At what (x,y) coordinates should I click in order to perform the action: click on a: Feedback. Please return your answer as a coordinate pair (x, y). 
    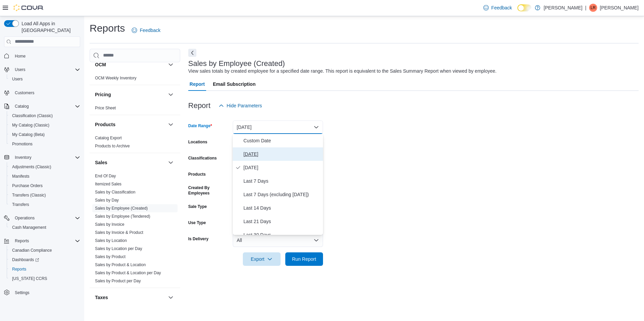
    Looking at the image, I should click on (497, 8).